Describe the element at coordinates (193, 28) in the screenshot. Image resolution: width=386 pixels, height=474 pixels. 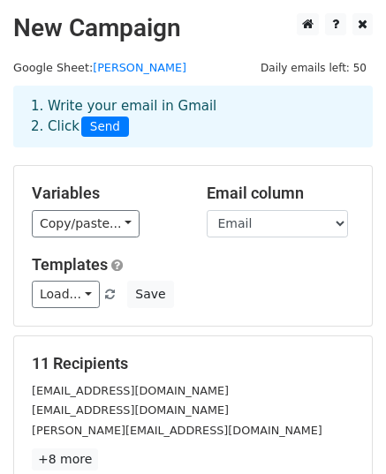
I see `h2: New Campaign` at that location.